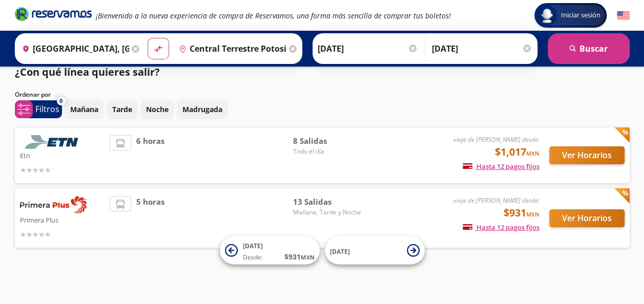 The image size is (644, 304). Describe the element at coordinates (328, 202) in the screenshot. I see `span: 13 Salidas` at that location.